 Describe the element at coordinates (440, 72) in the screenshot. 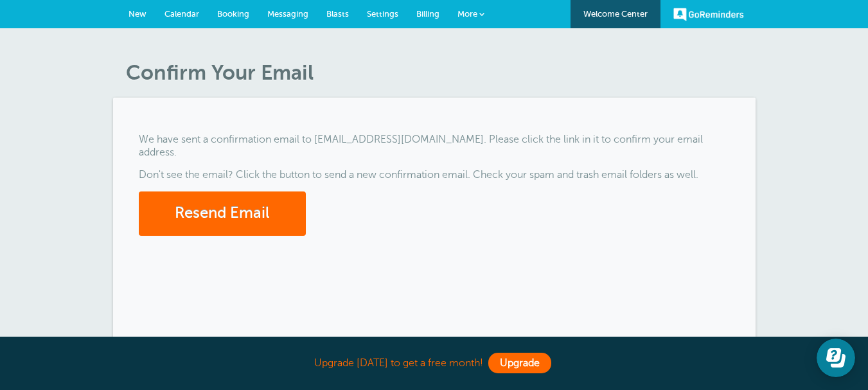

I see `h1: Confirm Your Email` at that location.